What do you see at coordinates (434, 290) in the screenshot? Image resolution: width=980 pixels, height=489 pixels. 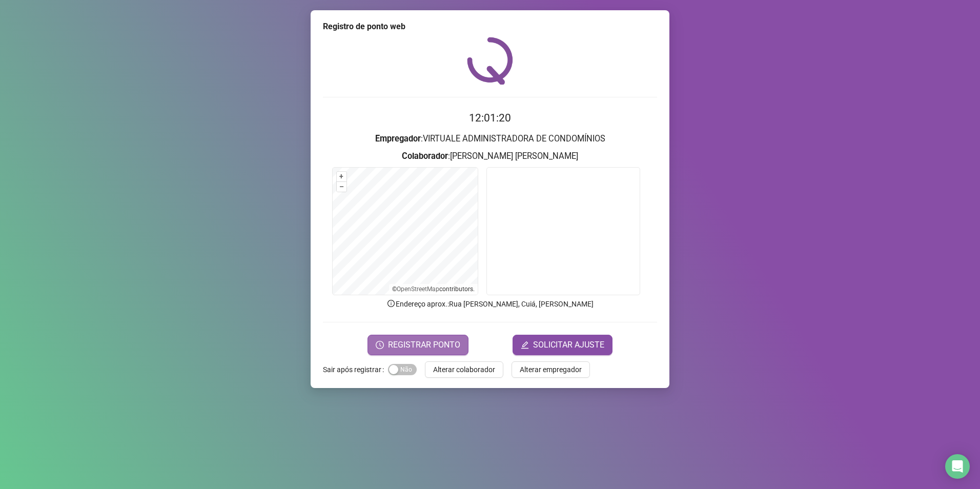 I see `li: © contributors.` at bounding box center [434, 290].